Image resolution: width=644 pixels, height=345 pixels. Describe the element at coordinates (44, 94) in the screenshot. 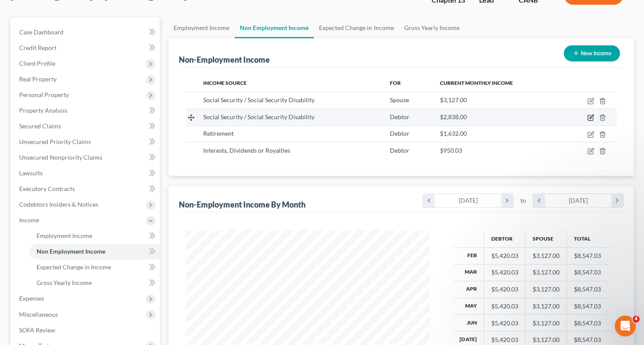

I see `span: Personal Property` at that location.